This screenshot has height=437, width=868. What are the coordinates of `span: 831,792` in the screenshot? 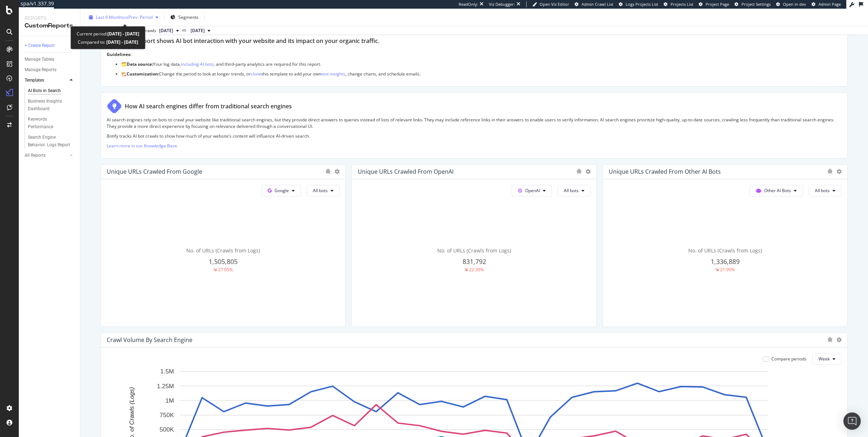 It's located at (474, 262).